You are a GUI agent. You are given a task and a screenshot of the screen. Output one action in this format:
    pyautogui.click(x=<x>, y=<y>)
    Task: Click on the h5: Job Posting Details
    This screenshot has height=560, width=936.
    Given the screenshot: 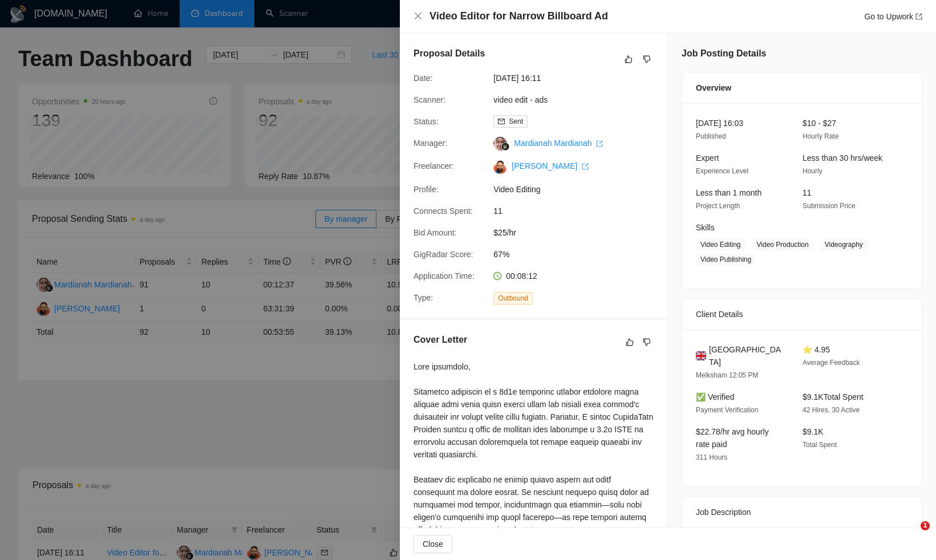 What is the action you would take?
    pyautogui.click(x=724, y=53)
    